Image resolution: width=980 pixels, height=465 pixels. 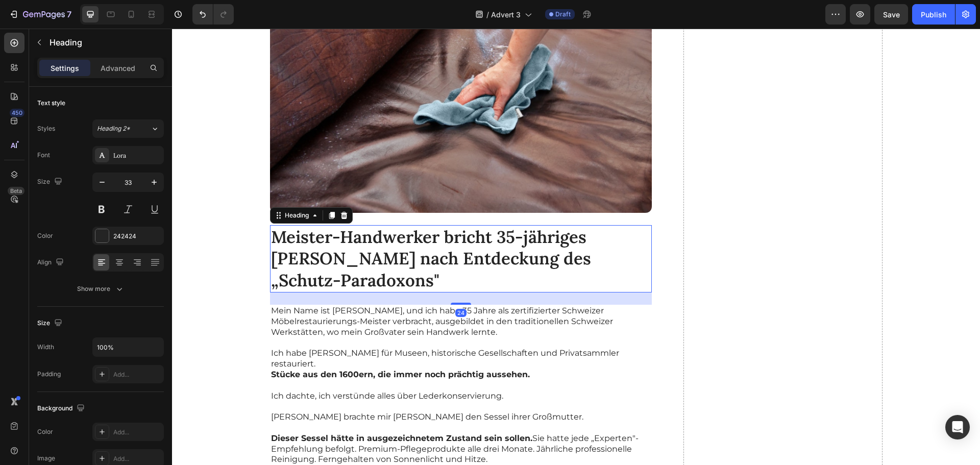 What do you see at coordinates (891, 14) in the screenshot?
I see `span: Save` at bounding box center [891, 14].